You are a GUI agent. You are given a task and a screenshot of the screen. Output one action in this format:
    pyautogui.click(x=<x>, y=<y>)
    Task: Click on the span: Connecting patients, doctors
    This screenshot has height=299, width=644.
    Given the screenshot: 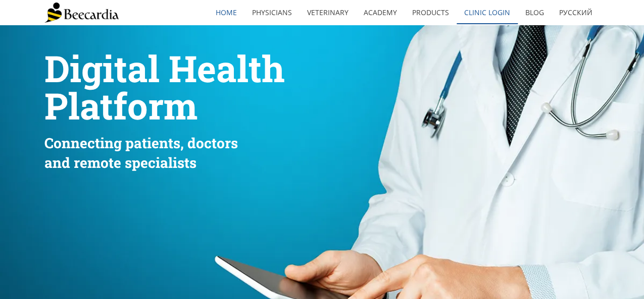 What is the action you would take?
    pyautogui.click(x=141, y=142)
    